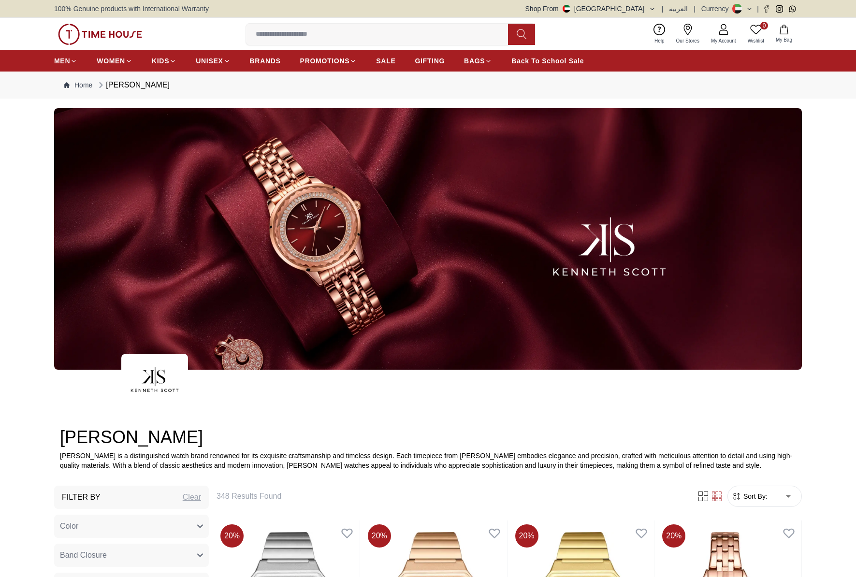 Image resolution: width=856 pixels, height=577 pixels. What do you see at coordinates (764, 26) in the screenshot?
I see `span: 0` at bounding box center [764, 26].